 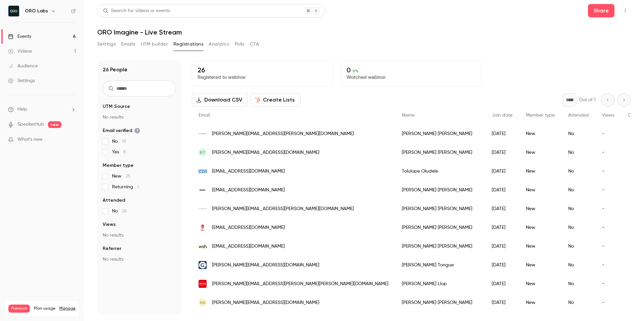 What do you see at coordinates (202, 171) in the screenshot?
I see `img: nhs.net` at bounding box center [202, 171].